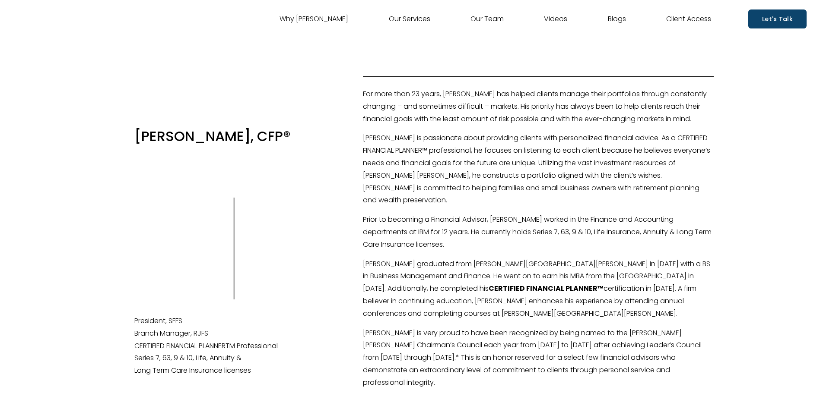  Describe the element at coordinates (233, 346) in the screenshot. I see `p: President, SFFS Branch Manager, RJFS CERTIFIED FINANCIAL PLANNERTM Professional Series 7, 63, 9 &...` at that location.